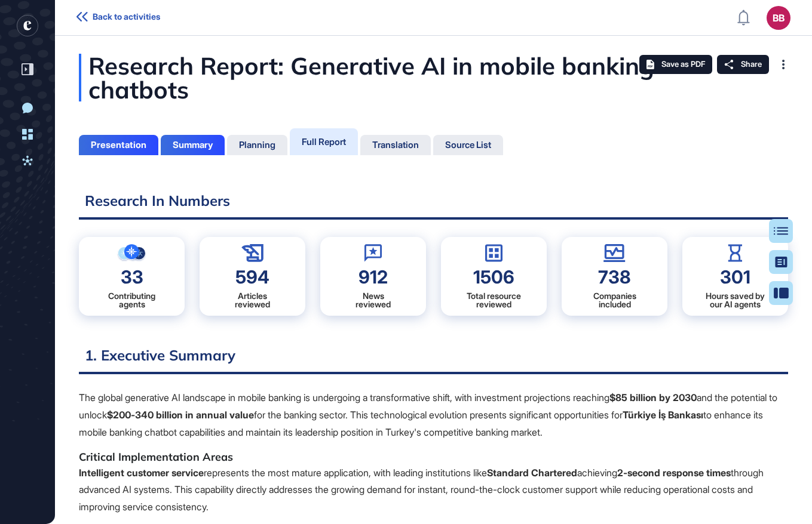  I want to click on div: Full Report, so click(324, 141).